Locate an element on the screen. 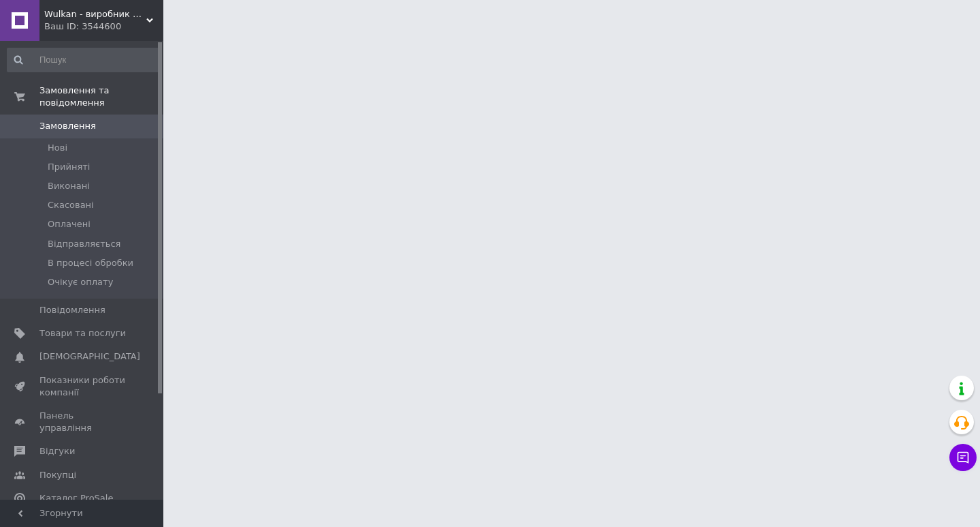  span: Каталог ProSale is located at coordinates (76, 498).